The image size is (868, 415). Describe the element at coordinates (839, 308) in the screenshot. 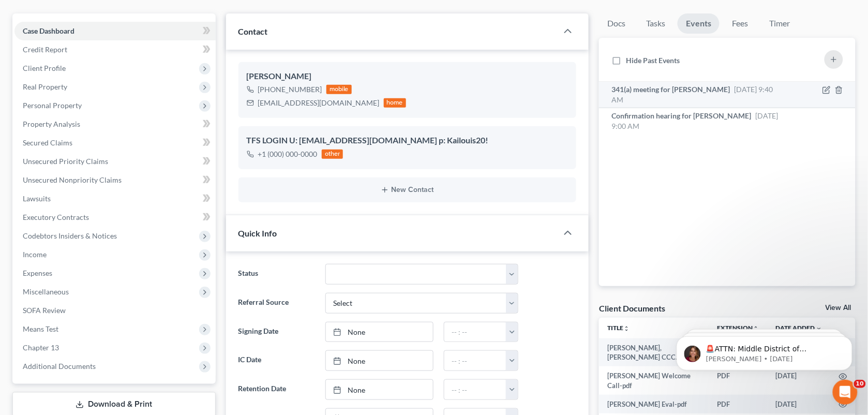

I see `a: View All` at that location.